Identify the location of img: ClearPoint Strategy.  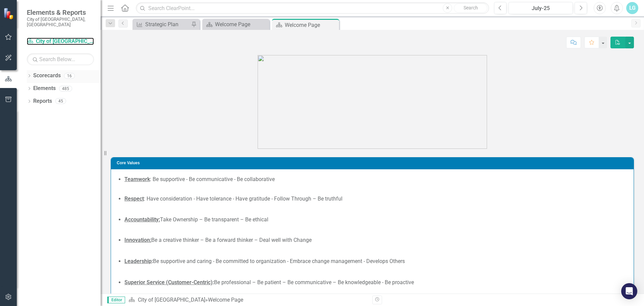
(9, 13).